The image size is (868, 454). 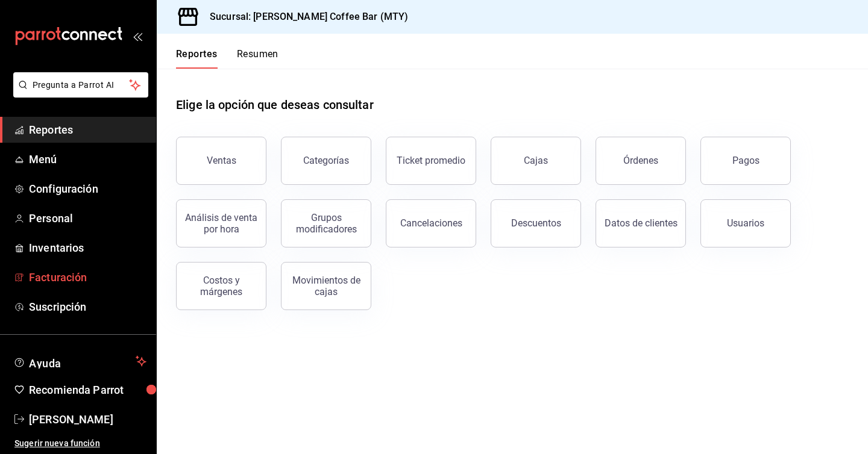 What do you see at coordinates (641, 160) in the screenshot?
I see `div: Órdenes` at bounding box center [641, 160].